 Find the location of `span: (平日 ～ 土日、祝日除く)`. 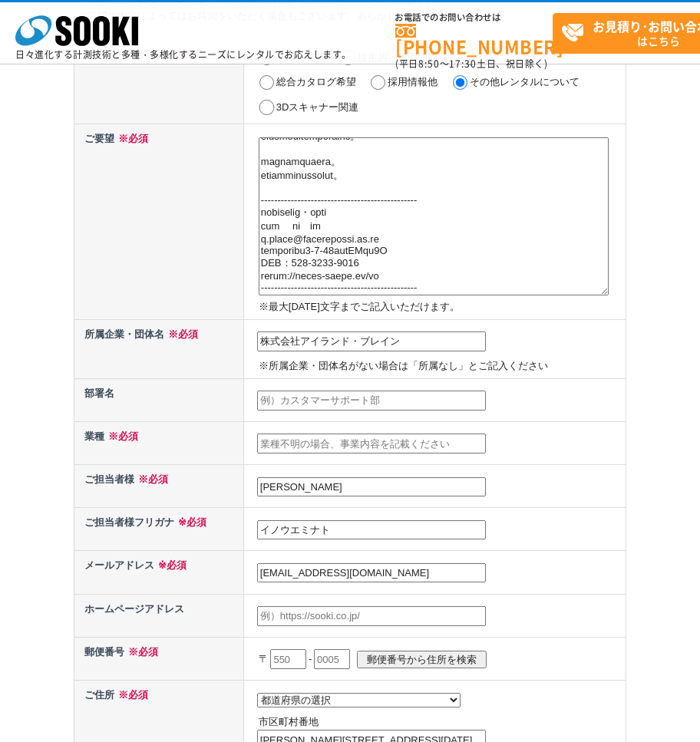

span: (平日 ～ 土日、祝日除く) is located at coordinates (472, 64).